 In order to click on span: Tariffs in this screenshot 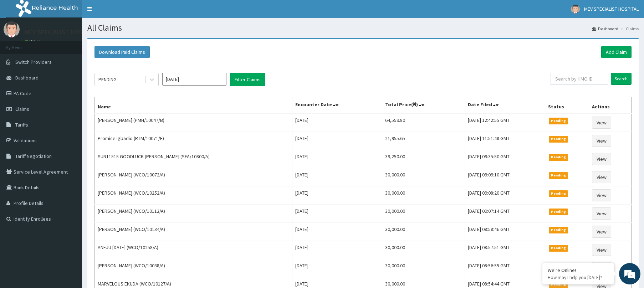, I will do `click(21, 124)`.